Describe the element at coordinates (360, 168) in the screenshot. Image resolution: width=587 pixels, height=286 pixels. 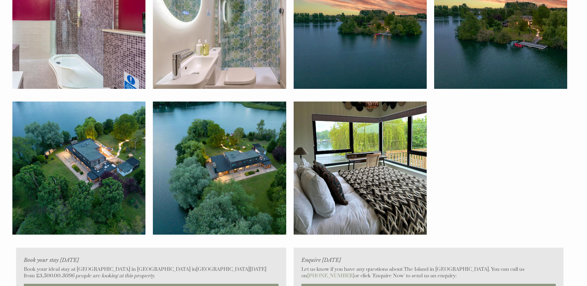
I see `img: Bedroom 8` at that location.